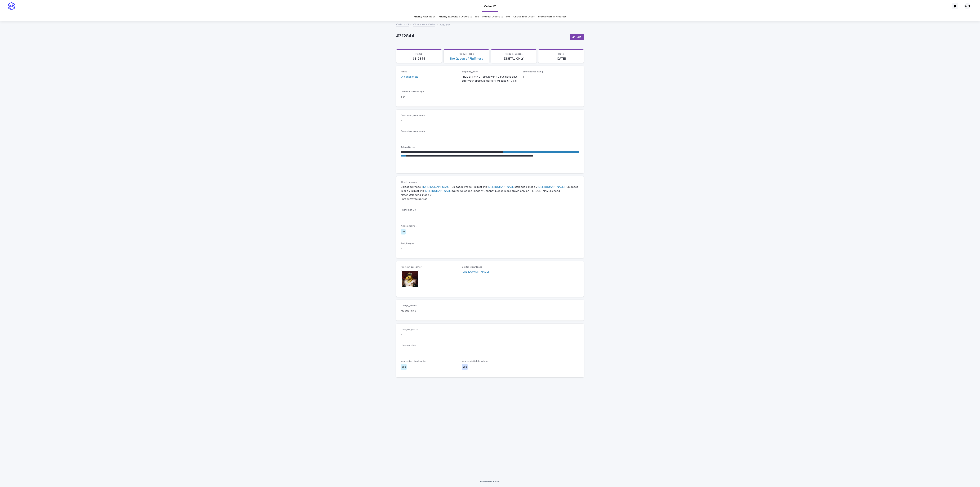 The image size is (980, 487). I want to click on span: Preview_customer, so click(411, 267).